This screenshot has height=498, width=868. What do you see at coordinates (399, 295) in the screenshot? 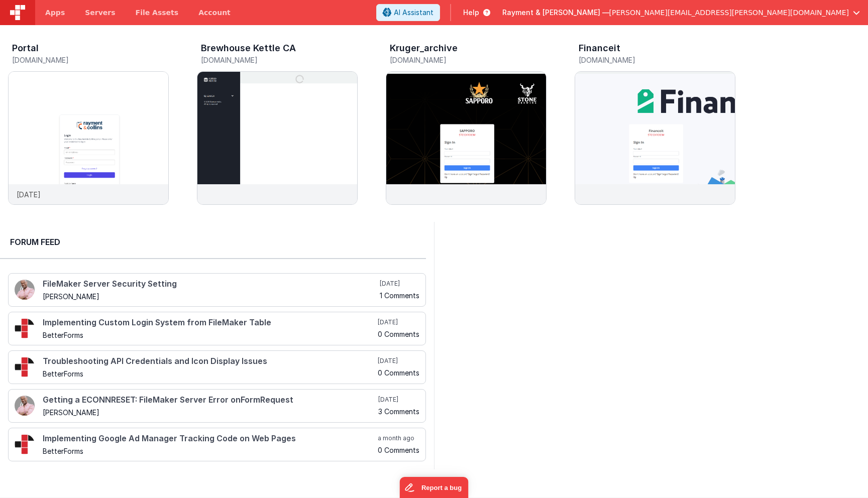
I see `h5: 1 Comments` at bounding box center [399, 295].